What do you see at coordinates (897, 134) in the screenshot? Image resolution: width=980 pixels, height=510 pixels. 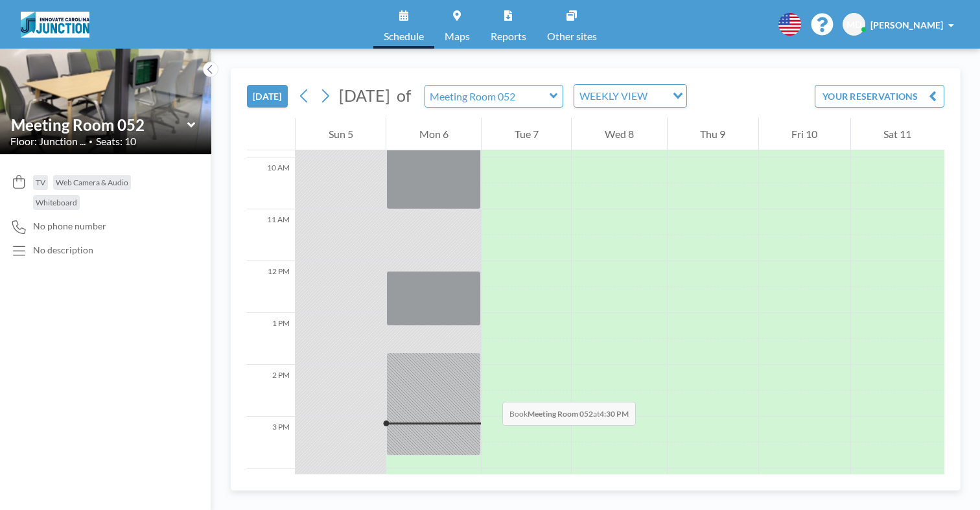 I see `div: Sat 11` at bounding box center [897, 134].